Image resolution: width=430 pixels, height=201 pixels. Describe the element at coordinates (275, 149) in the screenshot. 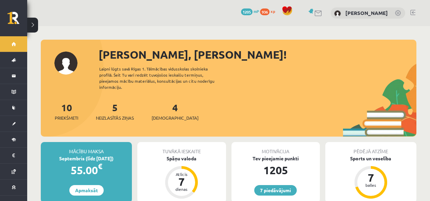

I see `div: Motivācija` at that location.